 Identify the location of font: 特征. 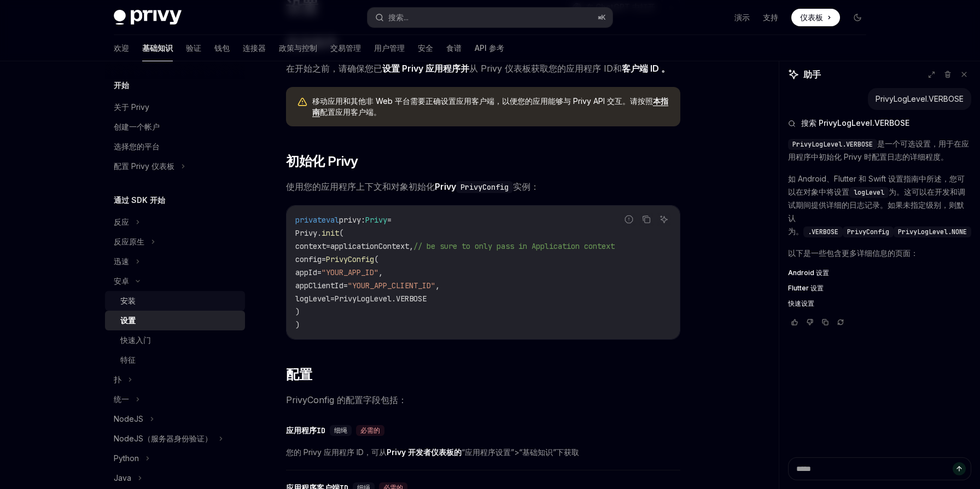
(128, 359).